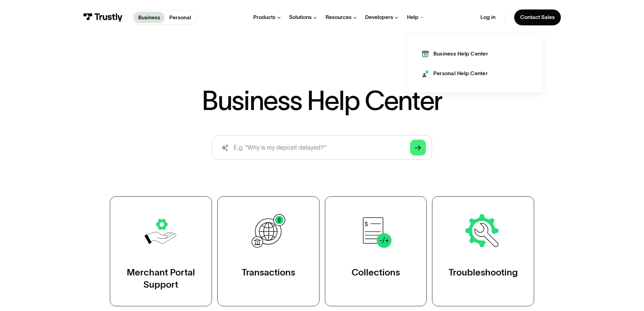 The width and height of the screenshot is (644, 311). Describe the element at coordinates (268, 251) in the screenshot. I see `a: Transactions` at that location.